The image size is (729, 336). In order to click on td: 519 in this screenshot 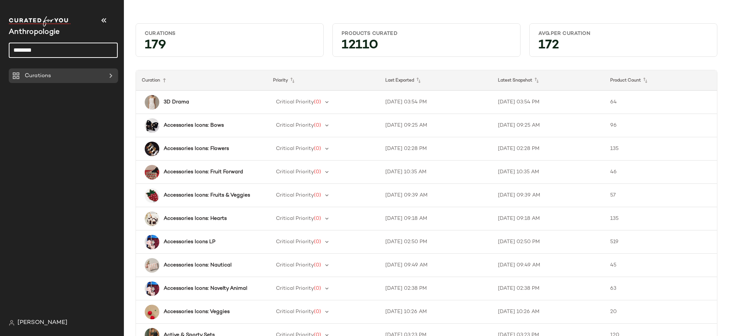, I will do `click(660, 242)`.